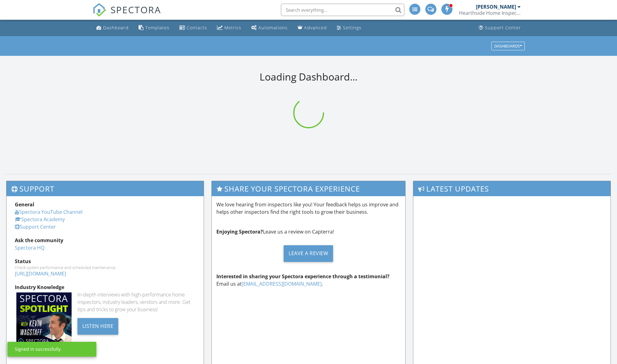 Image resolution: width=617 pixels, height=364 pixels. I want to click on a: Spectora HQ, so click(29, 247).